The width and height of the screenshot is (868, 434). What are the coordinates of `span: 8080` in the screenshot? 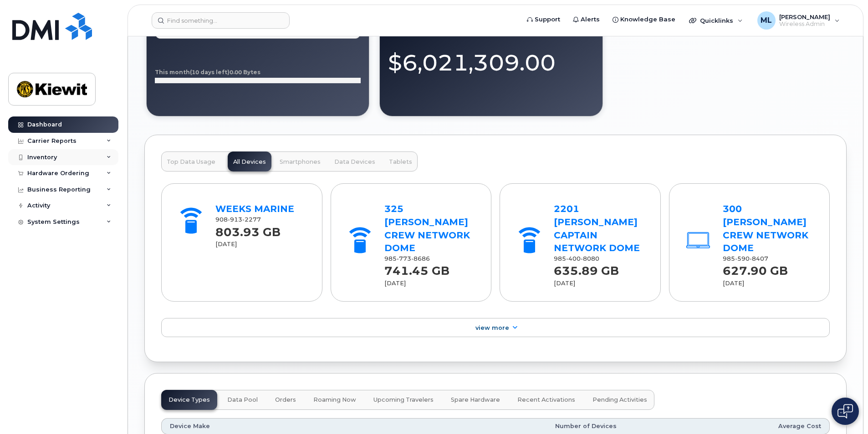 It's located at (590, 258).